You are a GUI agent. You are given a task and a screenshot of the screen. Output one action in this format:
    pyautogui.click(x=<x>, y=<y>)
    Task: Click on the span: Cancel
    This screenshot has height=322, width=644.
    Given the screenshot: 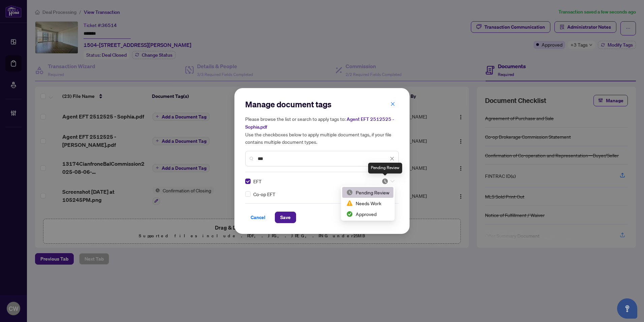 What is the action you would take?
    pyautogui.click(x=258, y=217)
    